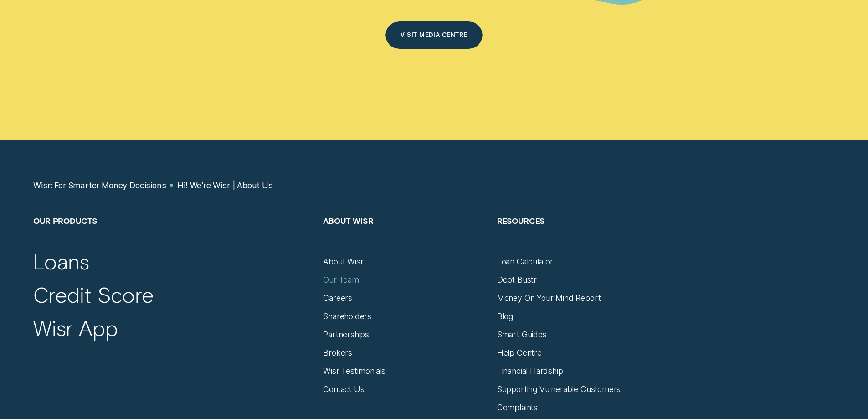 The width and height of the screenshot is (868, 419). What do you see at coordinates (338, 353) in the screenshot?
I see `div: Brokers` at bounding box center [338, 353].